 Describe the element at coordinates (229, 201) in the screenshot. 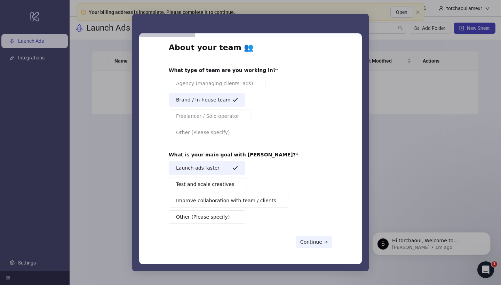

I see `button: Improve collaboration with team / clients` at that location.